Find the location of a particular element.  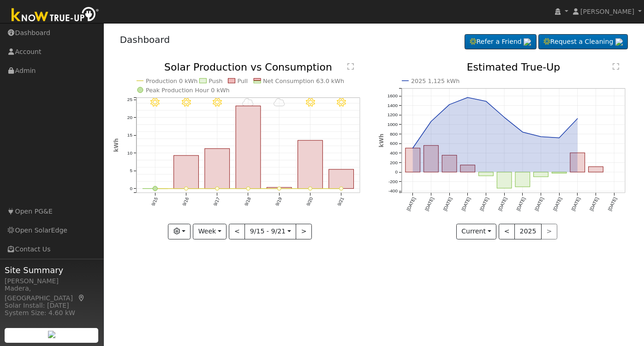

div: System Size: 4.60 kW is located at coordinates (51, 313).